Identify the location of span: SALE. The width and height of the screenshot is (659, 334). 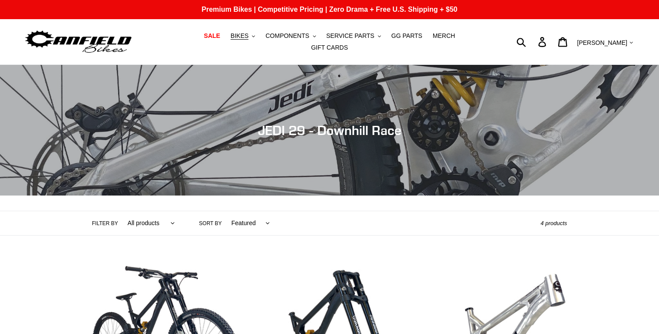
(212, 36).